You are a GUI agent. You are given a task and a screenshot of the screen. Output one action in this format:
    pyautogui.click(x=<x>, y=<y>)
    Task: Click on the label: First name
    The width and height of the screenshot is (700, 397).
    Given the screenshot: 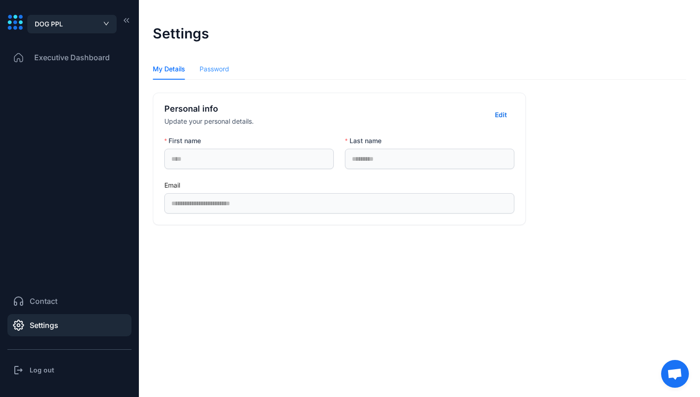 What is the action you would take?
    pyautogui.click(x=186, y=141)
    